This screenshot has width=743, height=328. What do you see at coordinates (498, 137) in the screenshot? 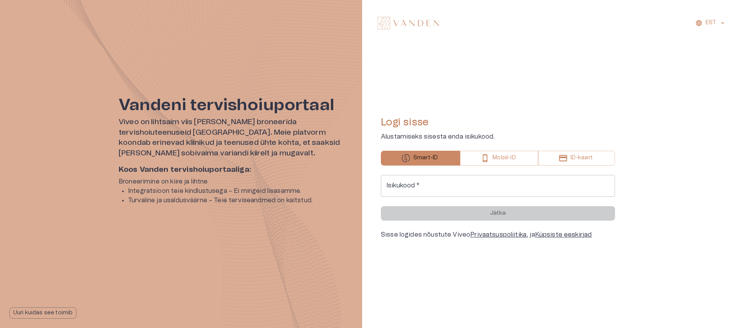
I see `p: Alustamiseks sisesta enda isikukood.` at bounding box center [498, 137].